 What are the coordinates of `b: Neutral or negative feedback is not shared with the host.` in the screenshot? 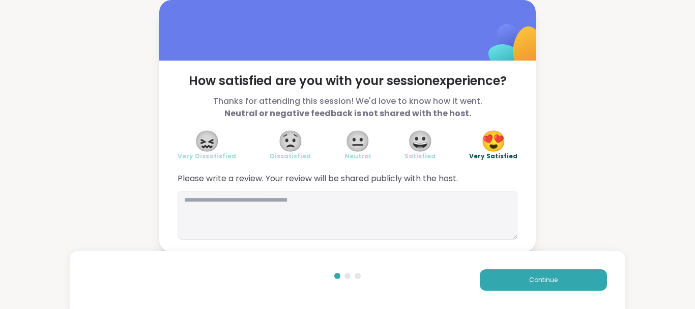 It's located at (347, 113).